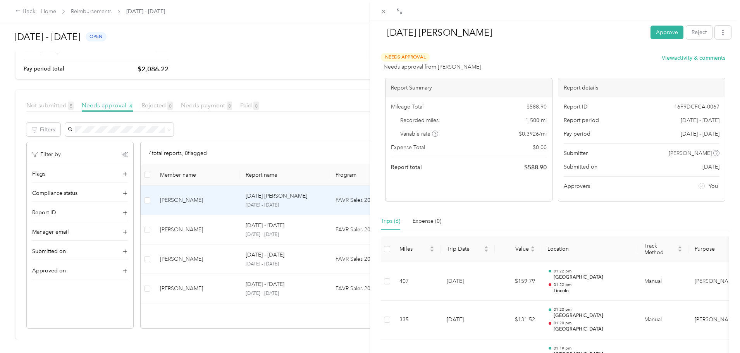 The width and height of the screenshot is (740, 353). I want to click on span: Pay period, so click(577, 134).